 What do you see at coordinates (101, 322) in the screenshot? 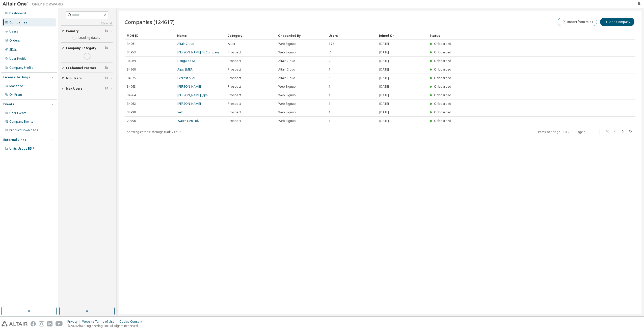
I see `div: Website Terms of Use` at bounding box center [101, 322].